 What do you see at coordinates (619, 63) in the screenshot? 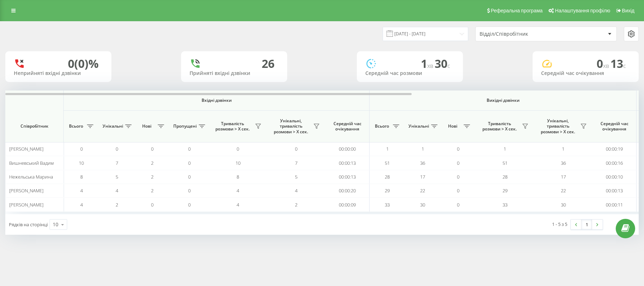
I see `span: 13` at bounding box center [619, 63].